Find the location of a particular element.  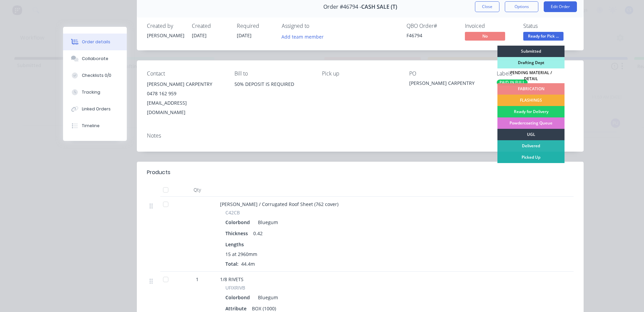

button: Options is located at coordinates (521, 7).